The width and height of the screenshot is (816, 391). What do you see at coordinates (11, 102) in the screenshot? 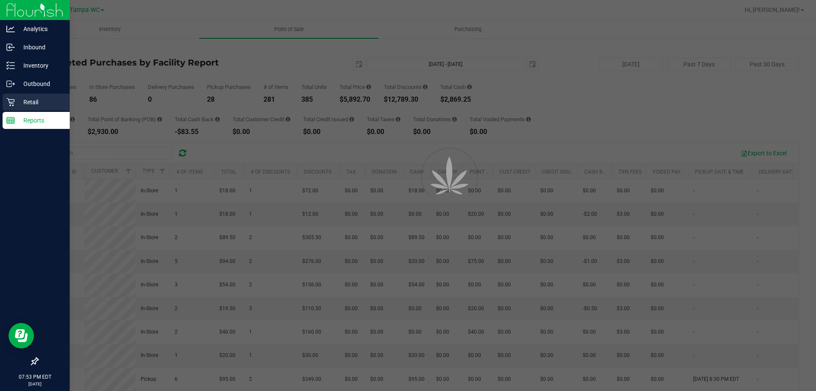
I see `inline-svg: Retail` at bounding box center [11, 102].